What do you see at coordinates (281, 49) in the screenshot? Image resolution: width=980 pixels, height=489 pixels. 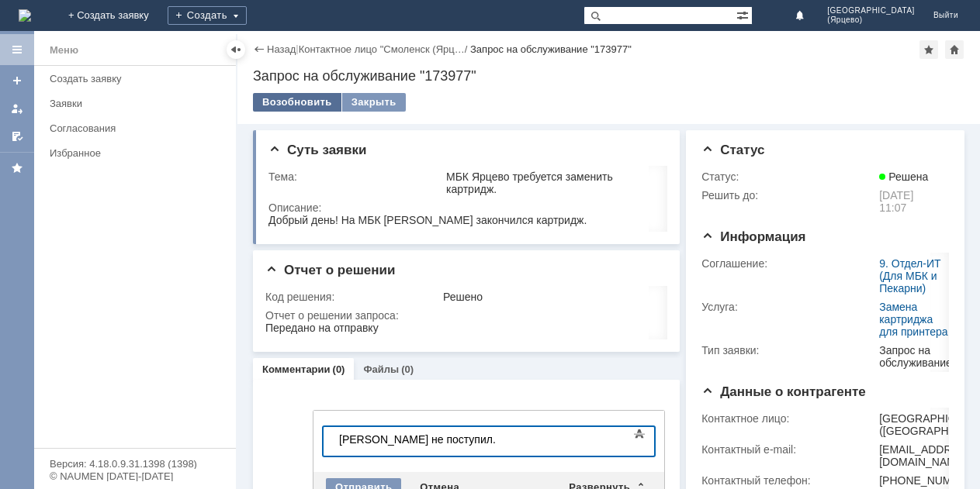 I see `a: Назад` at bounding box center [281, 49].